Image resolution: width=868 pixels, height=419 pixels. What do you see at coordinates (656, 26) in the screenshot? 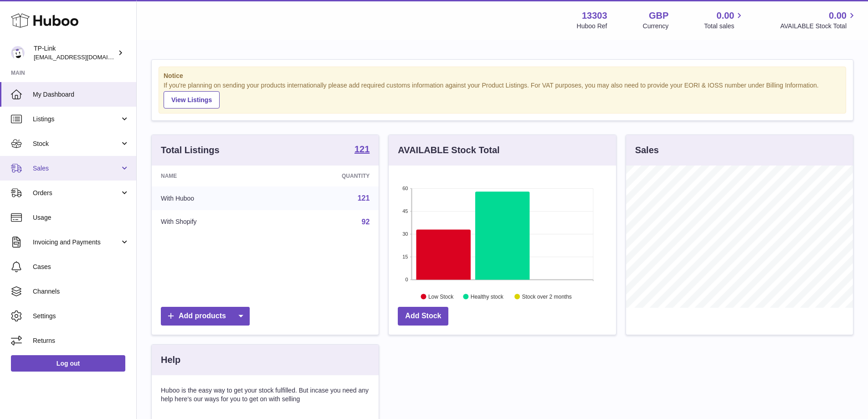
I see `div: Currency` at bounding box center [656, 26].